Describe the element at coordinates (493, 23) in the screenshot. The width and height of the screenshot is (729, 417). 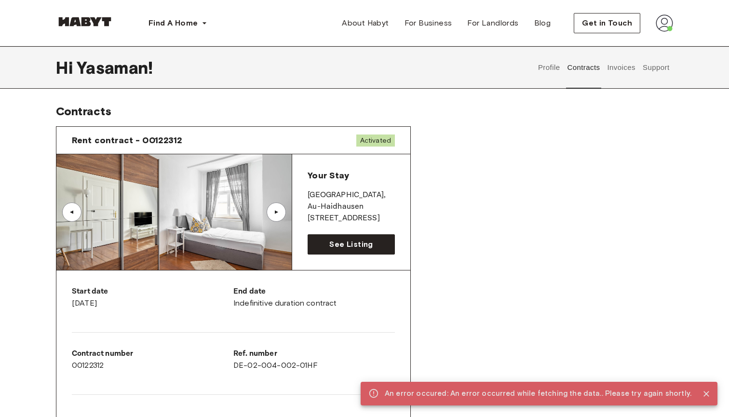
I see `span: For Landlords` at that location.